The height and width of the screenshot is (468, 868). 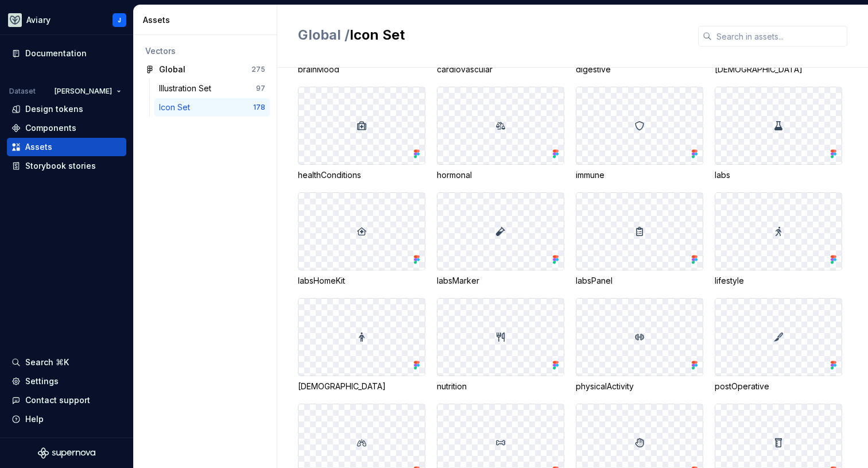 What do you see at coordinates (56, 54) in the screenshot?
I see `div: Documentation` at bounding box center [56, 54].